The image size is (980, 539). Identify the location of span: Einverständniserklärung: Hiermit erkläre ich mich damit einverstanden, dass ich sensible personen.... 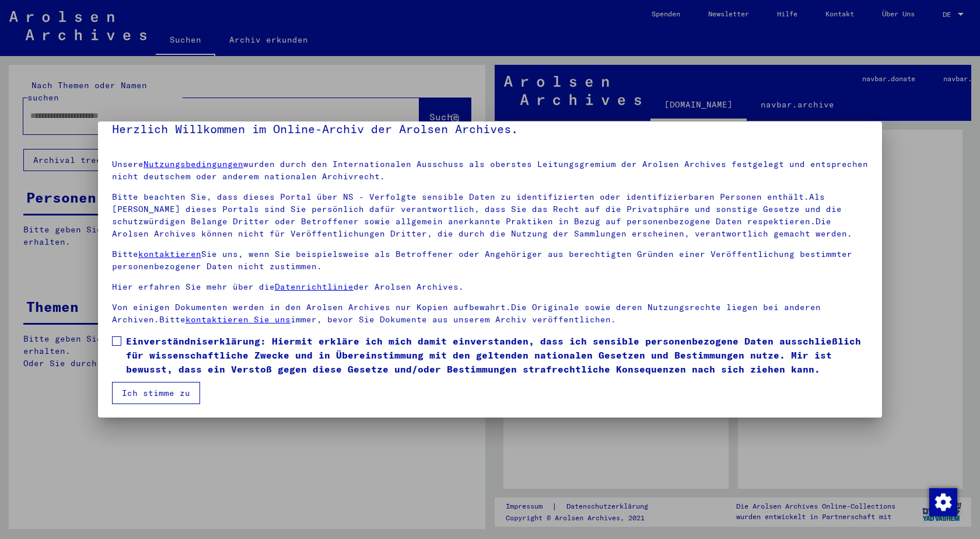
(497, 354).